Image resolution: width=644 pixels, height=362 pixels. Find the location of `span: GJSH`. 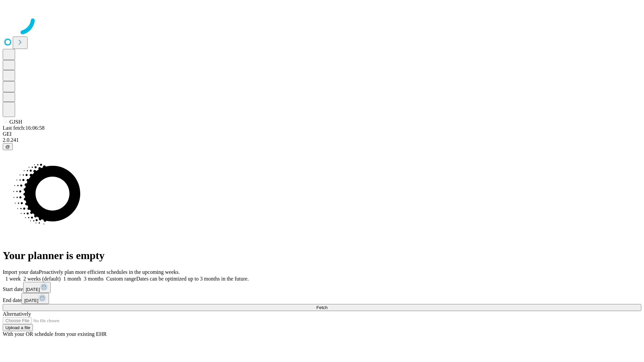

span: GJSH is located at coordinates (16, 122).